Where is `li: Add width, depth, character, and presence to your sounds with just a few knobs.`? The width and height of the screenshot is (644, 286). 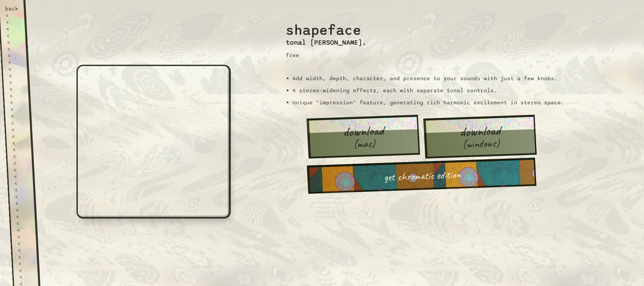 li: Add width, depth, character, and presence to your sounds with just a few knobs. is located at coordinates (429, 78).